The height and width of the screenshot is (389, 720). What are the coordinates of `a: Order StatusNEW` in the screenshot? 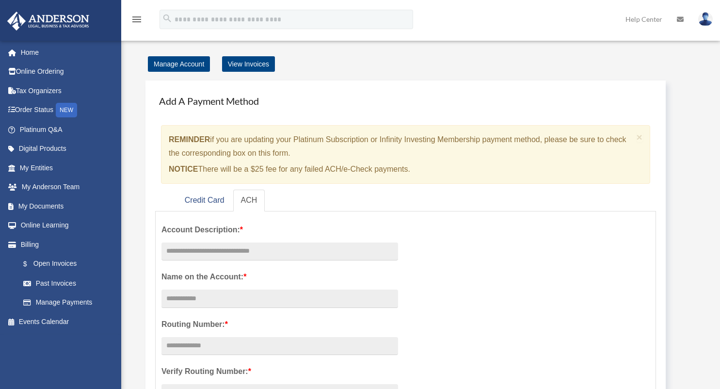 It's located at (64, 110).